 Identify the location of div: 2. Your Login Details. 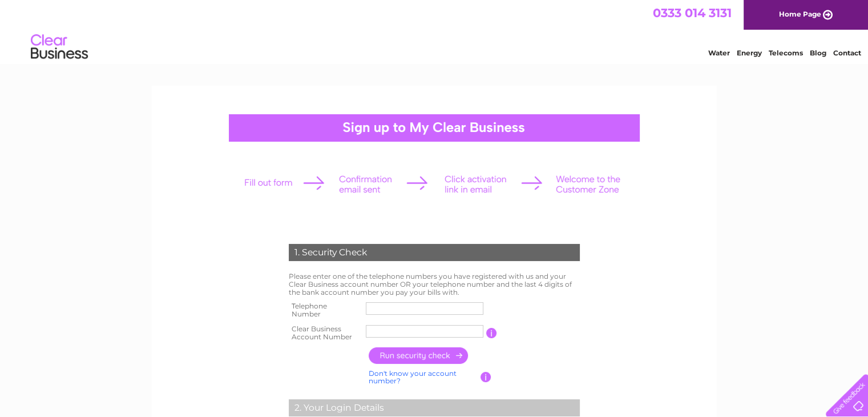
(434, 408).